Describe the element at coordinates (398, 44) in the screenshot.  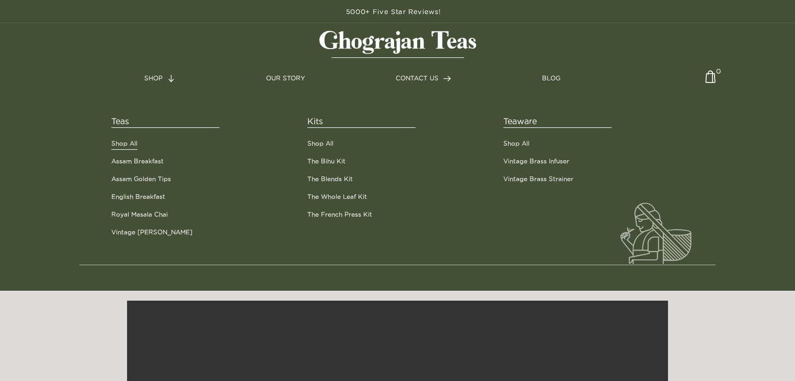
I see `img: logo-matt.svg` at that location.